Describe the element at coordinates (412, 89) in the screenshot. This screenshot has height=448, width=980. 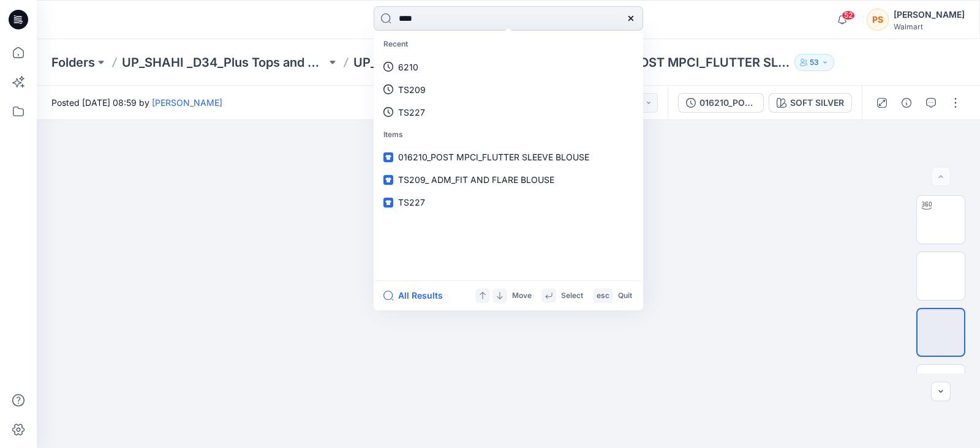
I see `p: TS209` at that location.